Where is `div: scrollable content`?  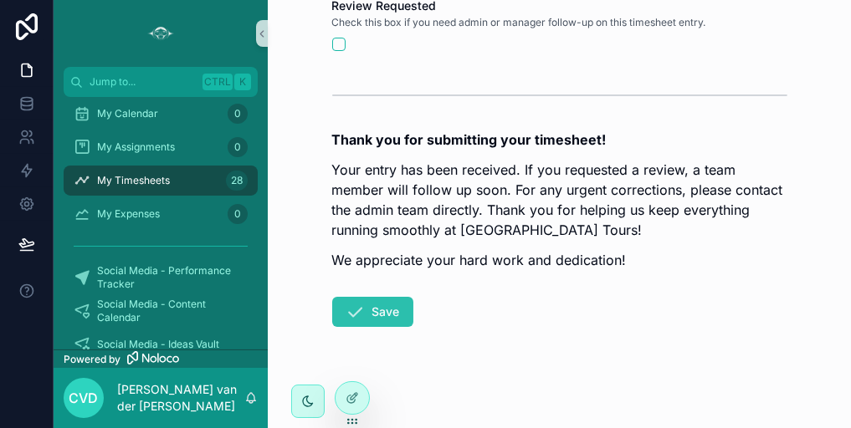 div: scrollable content is located at coordinates (161, 223).